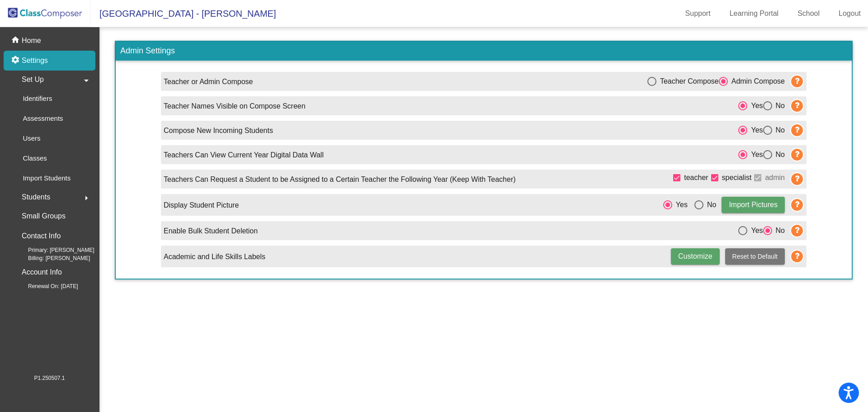 The image size is (868, 412). What do you see at coordinates (35, 60) in the screenshot?
I see `p: Settings` at bounding box center [35, 60].